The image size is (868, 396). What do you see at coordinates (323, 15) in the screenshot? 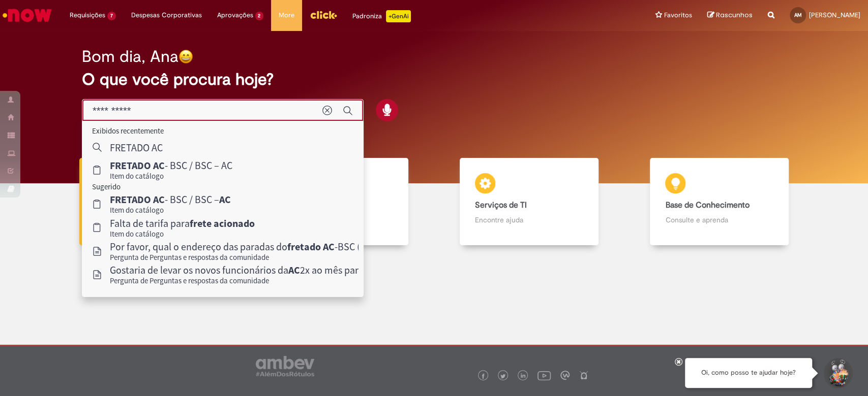
I see `img: click_logo_yellow_360x200.png` at bounding box center [323, 15].